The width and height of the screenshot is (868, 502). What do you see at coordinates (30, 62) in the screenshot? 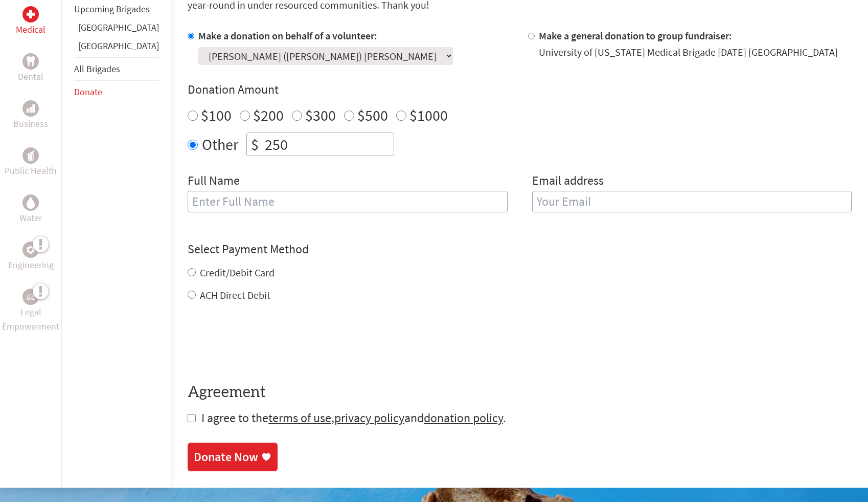
I see `img: Dental` at bounding box center [30, 62].